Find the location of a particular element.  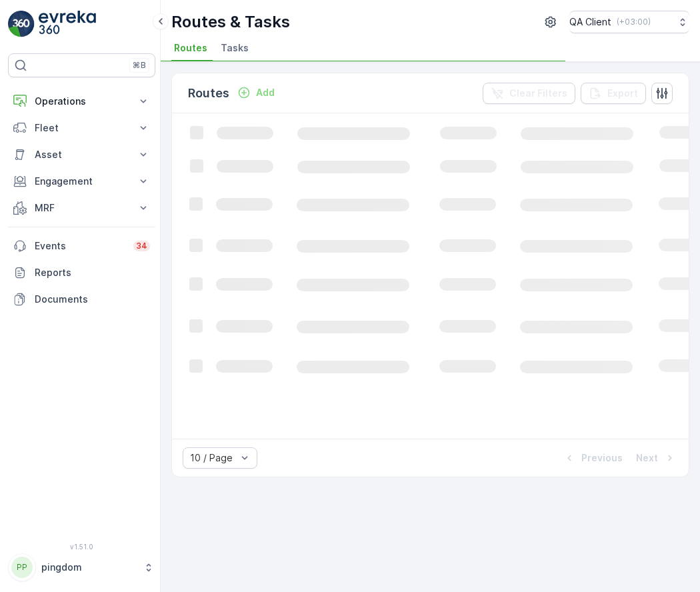

p: Previous is located at coordinates (602, 458).